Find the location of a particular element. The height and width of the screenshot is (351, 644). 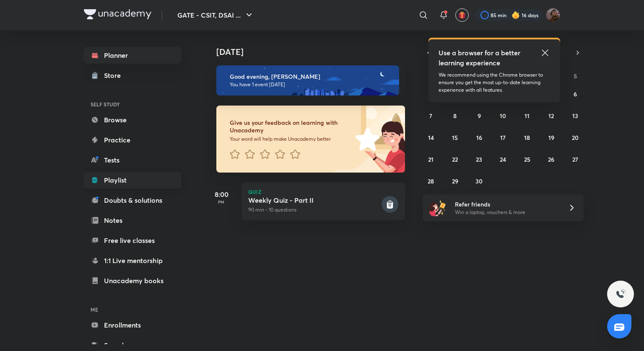

p: We recommend using the Chrome browser to ensure you get the most up-to-date learning experience w... is located at coordinates (494, 82).